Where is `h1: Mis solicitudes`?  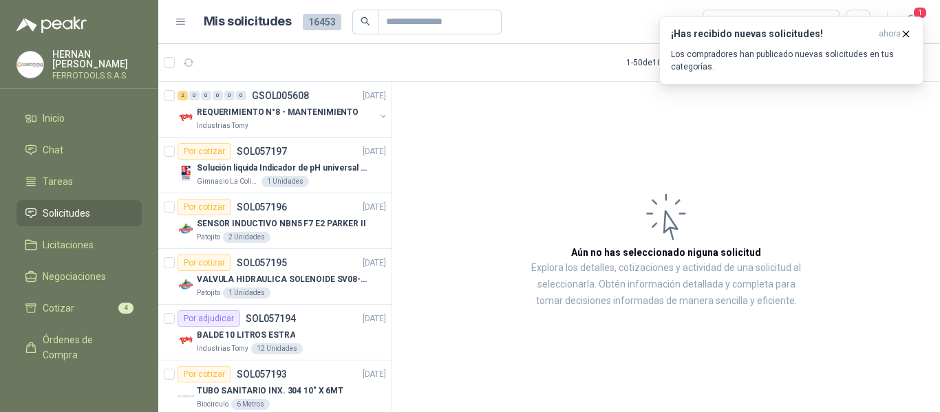
h1: Mis solicitudes is located at coordinates (248, 21).